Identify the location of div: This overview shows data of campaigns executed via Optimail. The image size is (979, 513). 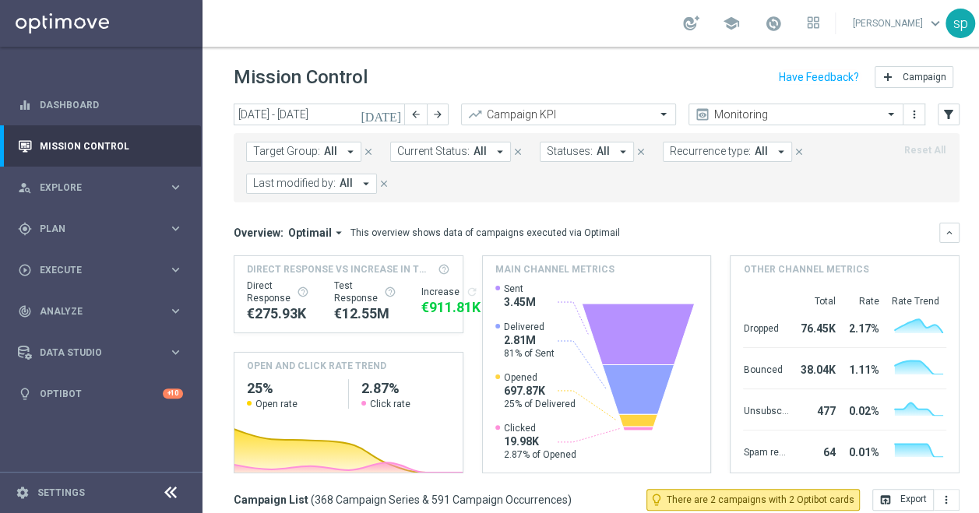
(485, 233).